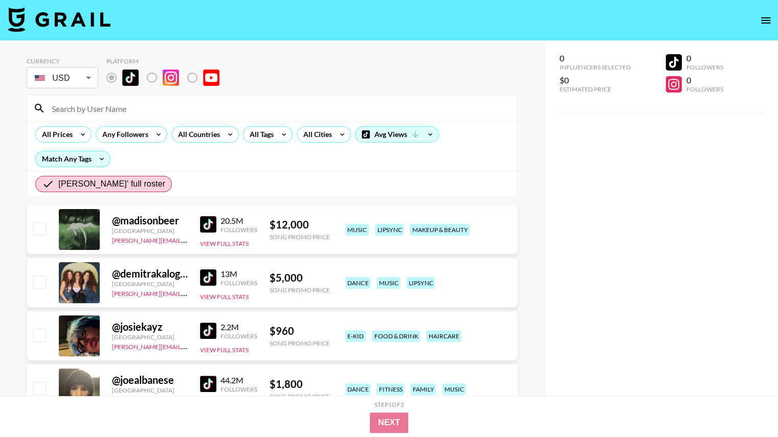 This screenshot has width=778, height=437. I want to click on div: $ 1,800, so click(300, 384).